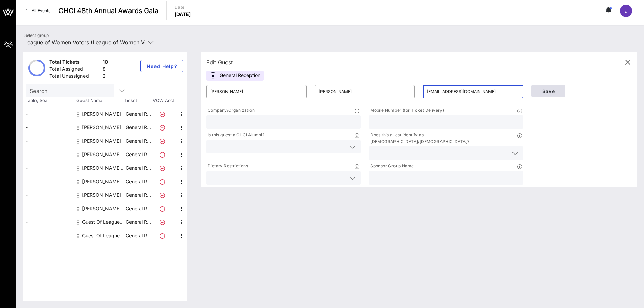 The height and width of the screenshot is (308, 644). Describe the element at coordinates (75, 63) in the screenshot. I see `div: Total Tickets` at that location.